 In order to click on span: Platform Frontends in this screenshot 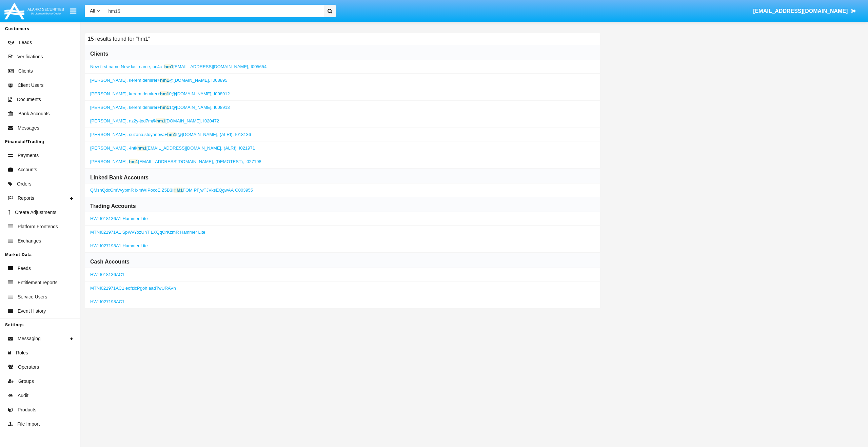, I will do `click(38, 227)`.